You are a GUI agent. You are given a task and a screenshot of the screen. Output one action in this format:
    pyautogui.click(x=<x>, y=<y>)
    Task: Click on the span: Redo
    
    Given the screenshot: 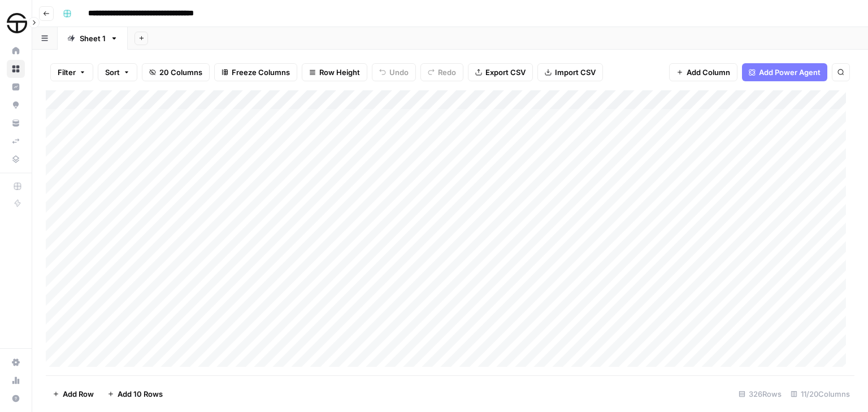 What is the action you would take?
    pyautogui.click(x=447, y=72)
    